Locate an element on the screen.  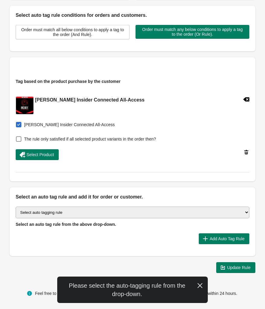
button: Order must match all below conditions to apply a tag to the order (And Rule). is located at coordinates (72, 32).